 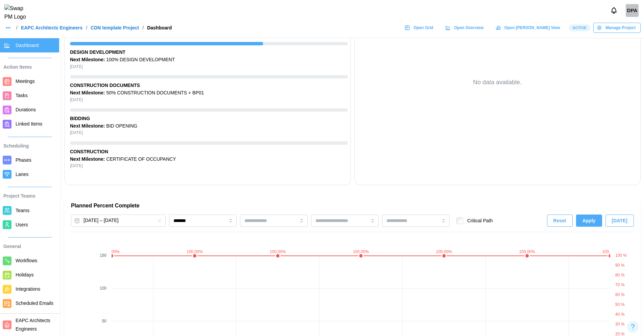 What do you see at coordinates (589, 221) in the screenshot?
I see `button: Apply` at bounding box center [589, 221].